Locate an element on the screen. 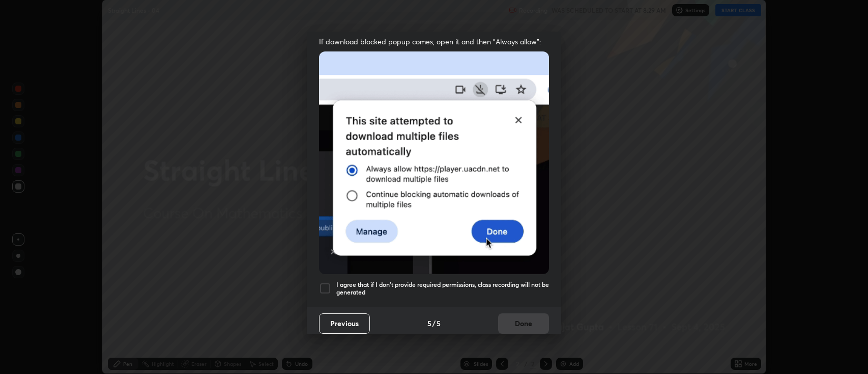 The width and height of the screenshot is (868, 374). button: Previous is located at coordinates (344, 323).